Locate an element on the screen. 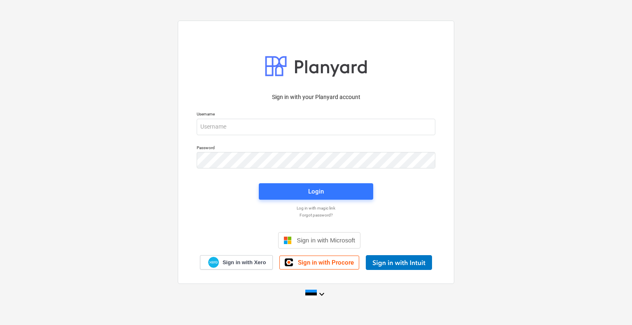 The height and width of the screenshot is (325, 632). input: Username is located at coordinates (316, 127).